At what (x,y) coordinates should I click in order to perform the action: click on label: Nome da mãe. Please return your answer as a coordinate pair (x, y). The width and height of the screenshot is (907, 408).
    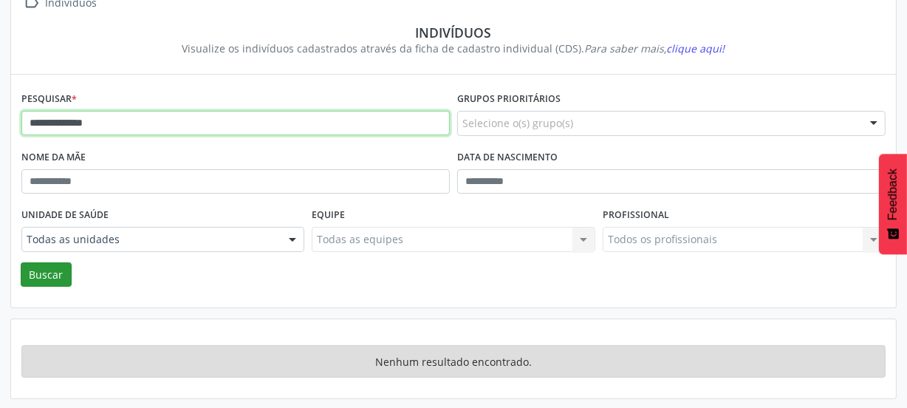
    Looking at the image, I should click on (53, 157).